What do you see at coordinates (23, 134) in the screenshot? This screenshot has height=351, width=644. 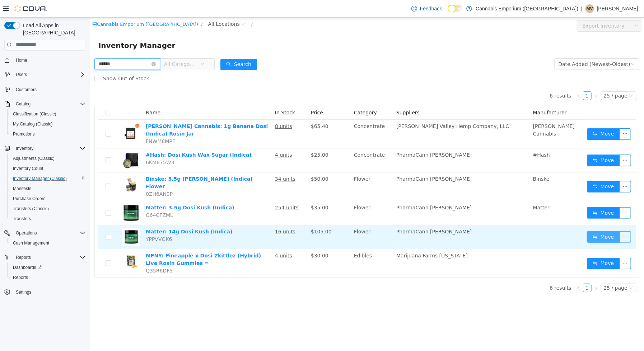 I see `a: Promotions` at bounding box center [23, 134].